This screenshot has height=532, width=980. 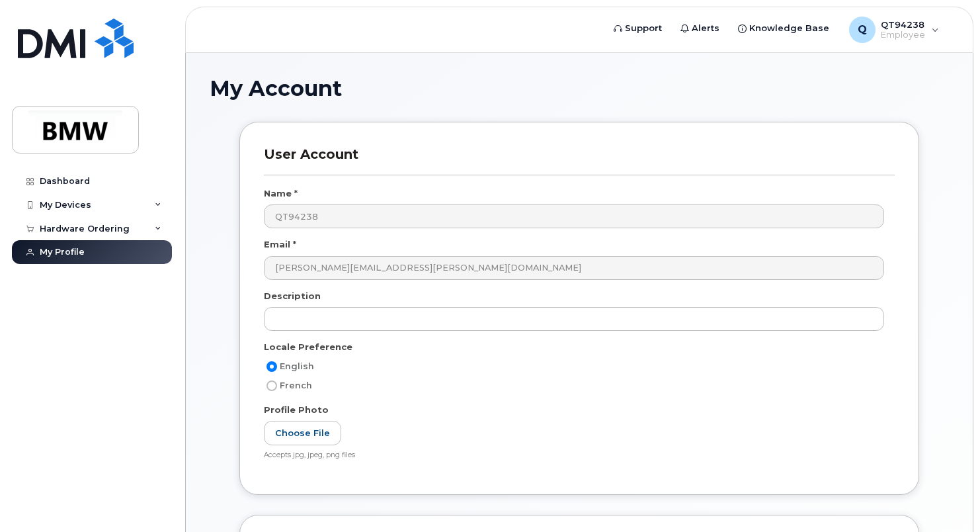 I want to click on label: Locale Preference, so click(x=309, y=346).